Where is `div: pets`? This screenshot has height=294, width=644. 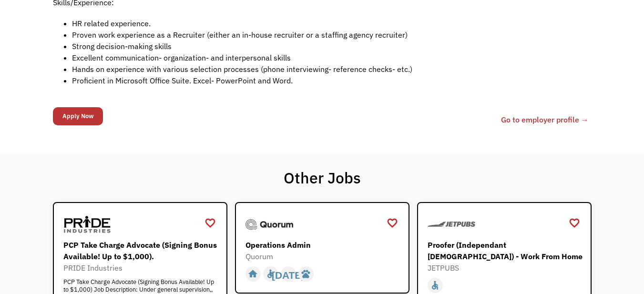 div: pets is located at coordinates (305, 274).